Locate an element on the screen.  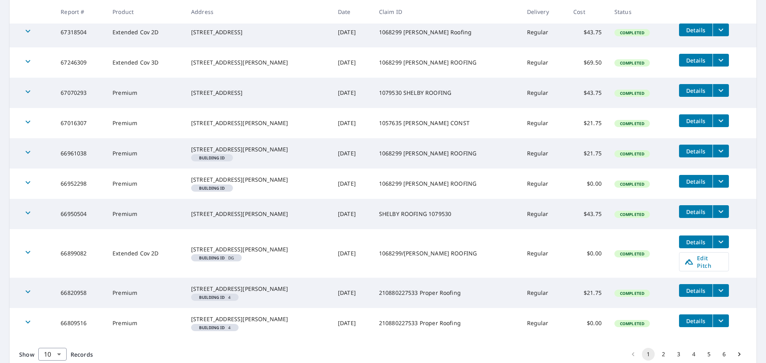
button: Go to page 5 is located at coordinates (709, 355).